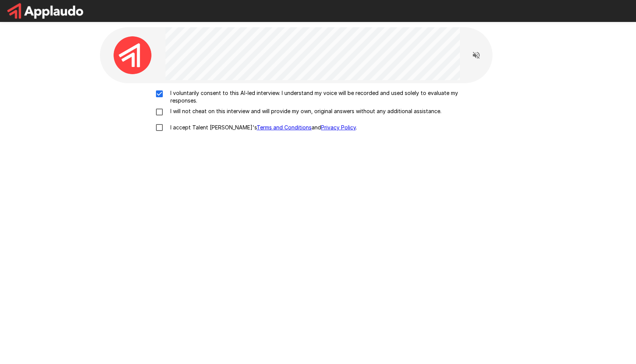 The height and width of the screenshot is (364, 636). Describe the element at coordinates (326, 97) in the screenshot. I see `p: I voluntarily consent to this AI-led interview. I understand my voice will be recorded and used s...` at that location.